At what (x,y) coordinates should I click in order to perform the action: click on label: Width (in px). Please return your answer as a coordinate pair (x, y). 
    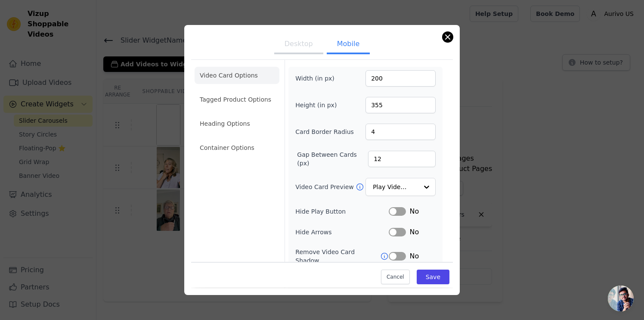
    Looking at the image, I should click on (318, 78).